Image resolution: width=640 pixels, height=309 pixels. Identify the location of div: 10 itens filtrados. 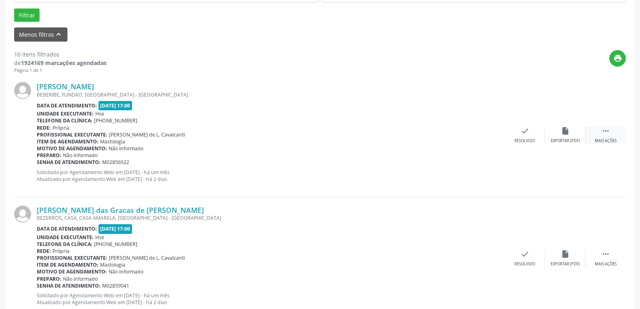
(60, 54).